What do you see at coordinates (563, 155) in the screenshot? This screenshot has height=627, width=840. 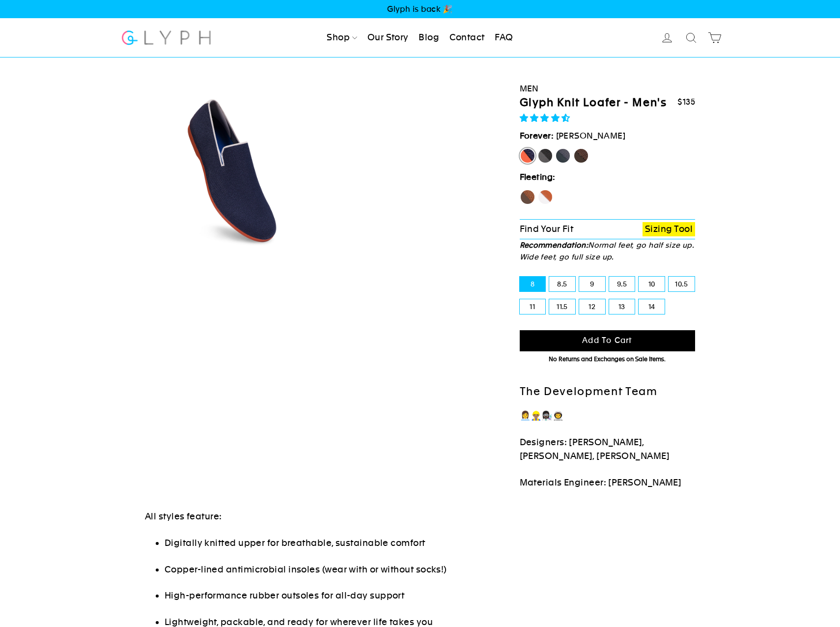 I see `label: Rhino` at bounding box center [563, 155].